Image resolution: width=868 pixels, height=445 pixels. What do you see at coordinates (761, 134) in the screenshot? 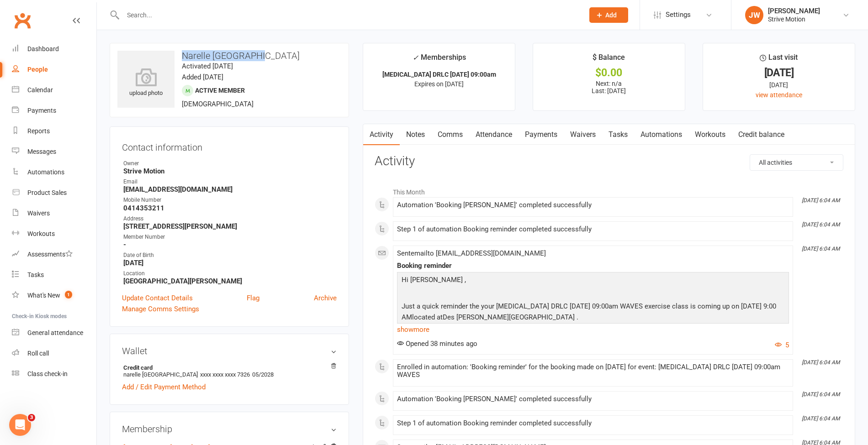
I see `a: Credit balance` at bounding box center [761, 134].